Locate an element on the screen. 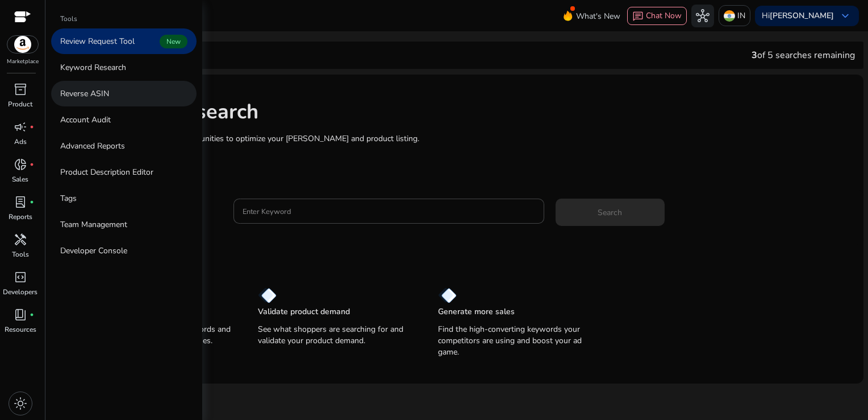  span: book_4 is located at coordinates (20, 315).